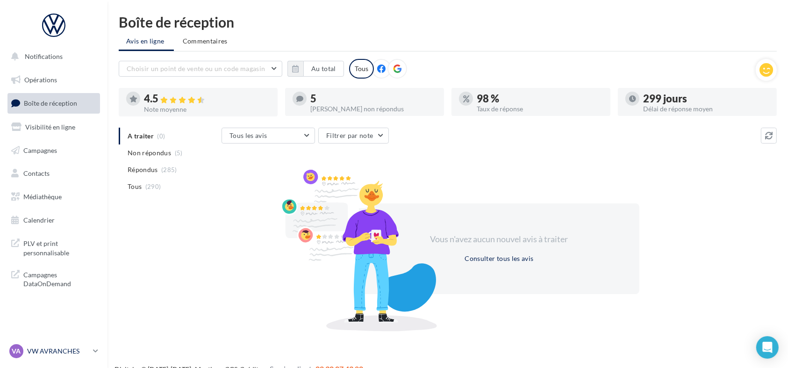  What do you see at coordinates (36, 173) in the screenshot?
I see `span: Contacts` at bounding box center [36, 173].